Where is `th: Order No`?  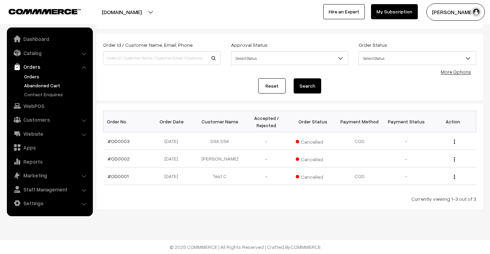 th: Order No is located at coordinates (127, 122).